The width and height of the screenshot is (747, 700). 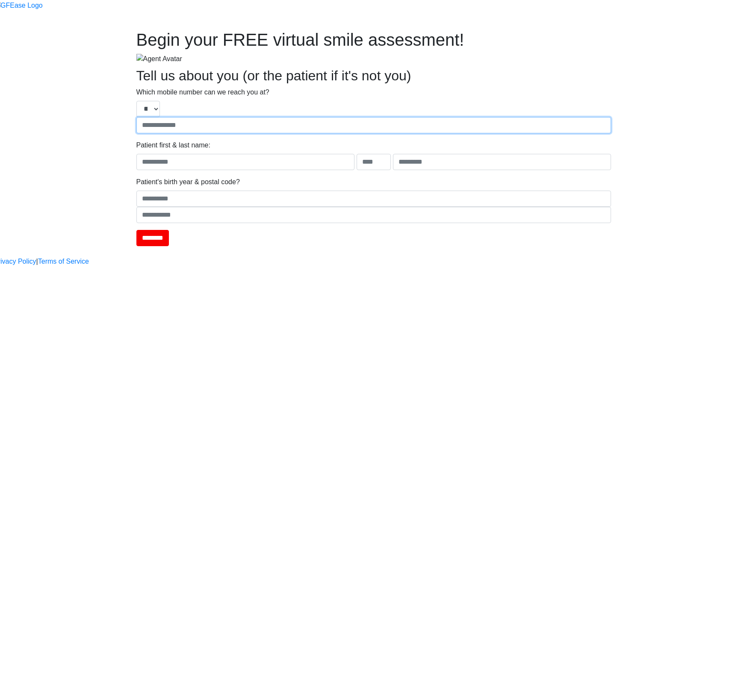 What do you see at coordinates (63, 262) in the screenshot?
I see `a: Terms of Service` at bounding box center [63, 262].